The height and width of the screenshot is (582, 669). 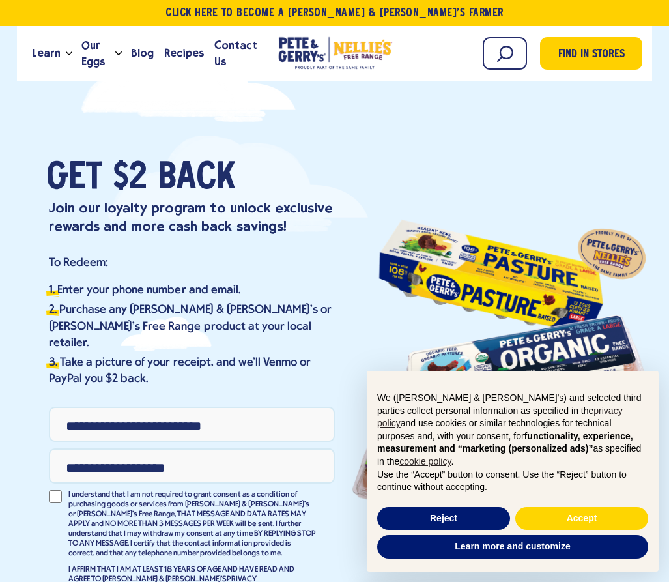 I want to click on span: Find in Stores, so click(x=591, y=55).